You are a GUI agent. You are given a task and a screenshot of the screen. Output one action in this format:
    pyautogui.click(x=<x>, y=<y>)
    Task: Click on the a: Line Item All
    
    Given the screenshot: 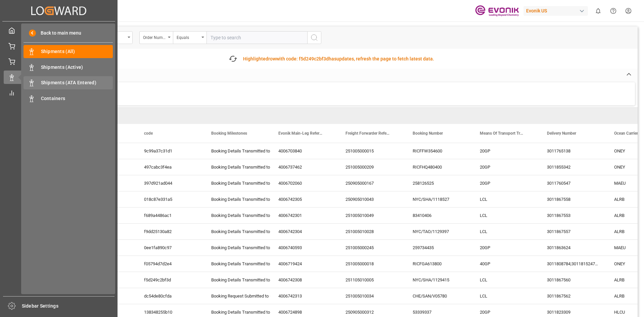 What is the action you would take?
    pyautogui.click(x=59, y=62)
    